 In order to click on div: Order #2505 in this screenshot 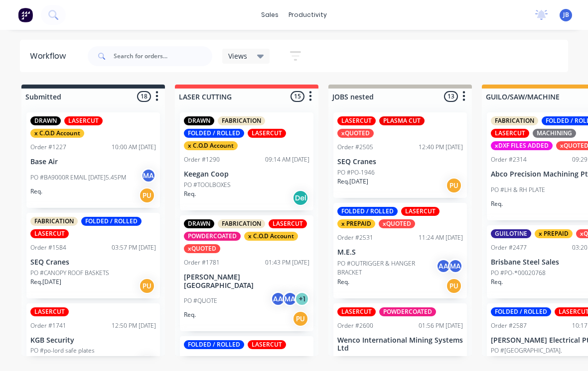, I will do `click(355, 147)`.